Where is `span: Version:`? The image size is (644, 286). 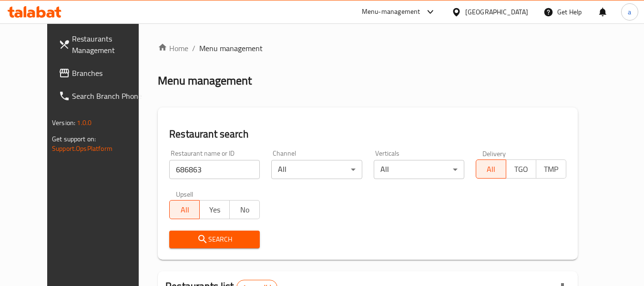 span: Version: is located at coordinates (63, 122).